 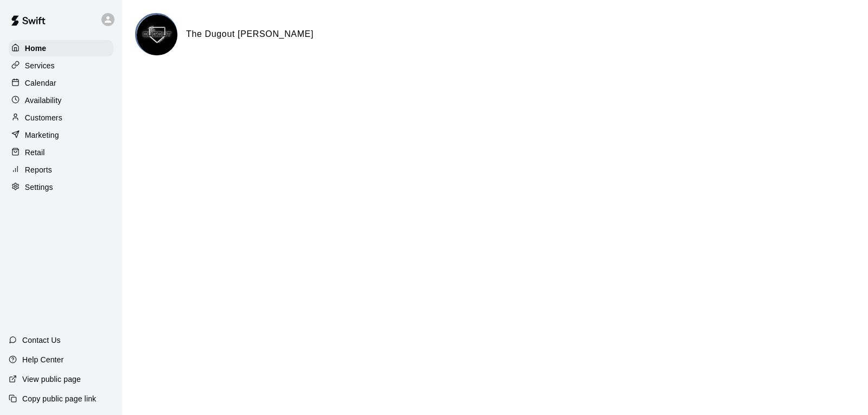 What do you see at coordinates (51, 379) in the screenshot?
I see `p: View public page` at bounding box center [51, 379].